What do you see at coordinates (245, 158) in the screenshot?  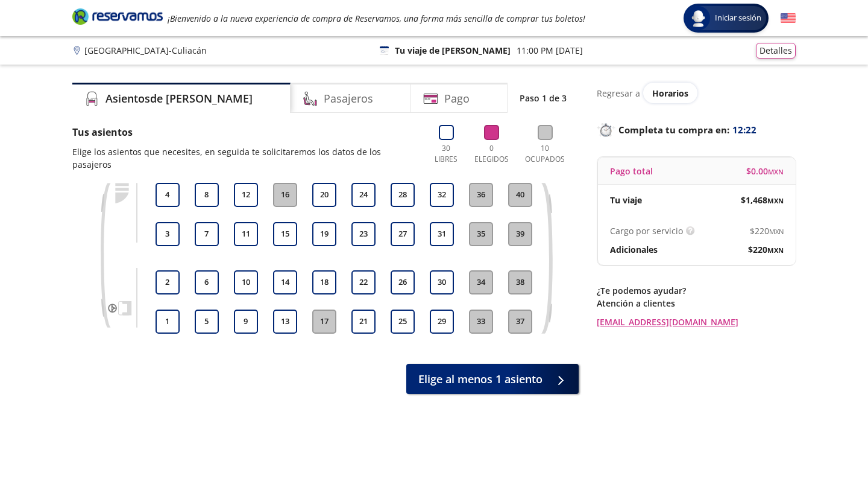 I see `p: Elige los asientos que necesites, en seguida te solicitaremos los datos de los pasajeros` at bounding box center [245, 158].